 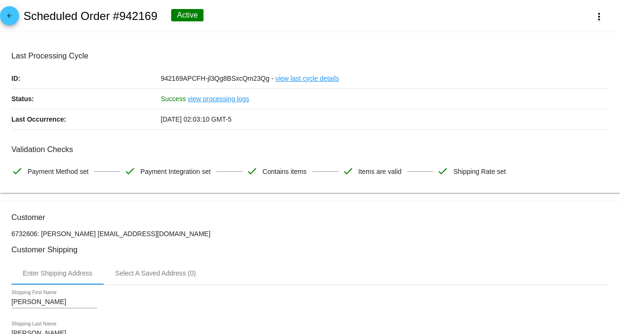 What do you see at coordinates (90, 16) in the screenshot?
I see `h2: Scheduled Order #942169` at bounding box center [90, 16].